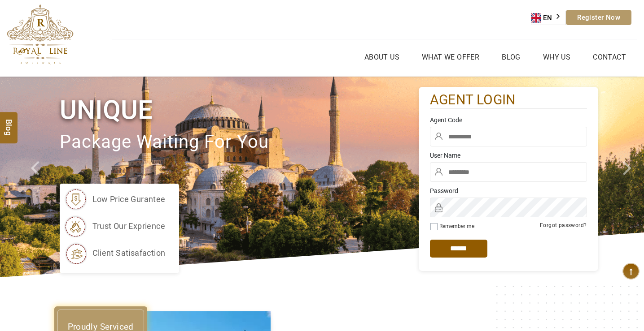 The height and width of the screenshot is (331, 644). What do you see at coordinates (239, 142) in the screenshot?
I see `p: package waiting for you` at bounding box center [239, 142].